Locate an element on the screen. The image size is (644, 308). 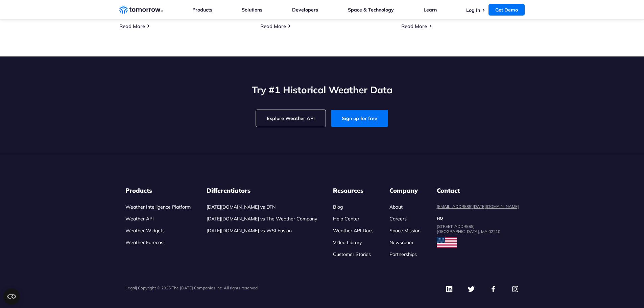
a: Products is located at coordinates (202, 10).